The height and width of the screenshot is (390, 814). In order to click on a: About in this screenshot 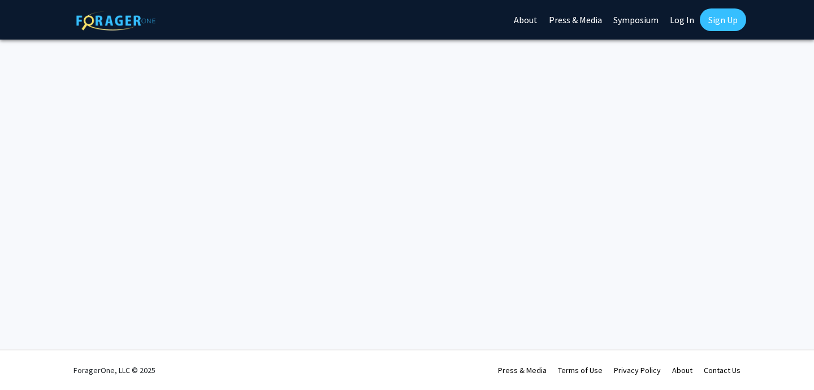, I will do `click(682, 370)`.